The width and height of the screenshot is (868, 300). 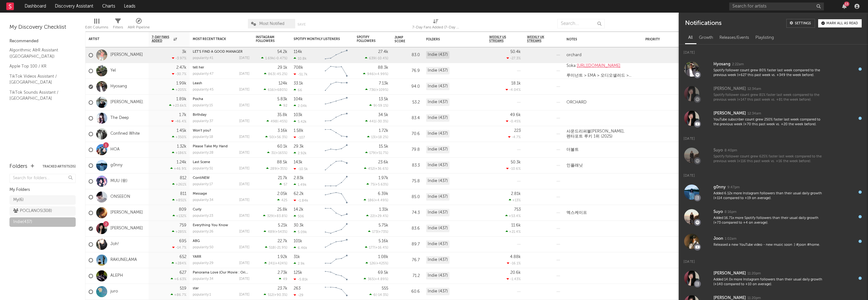 What do you see at coordinates (282, 162) in the screenshot?
I see `div: 88.5k` at bounding box center [282, 162].